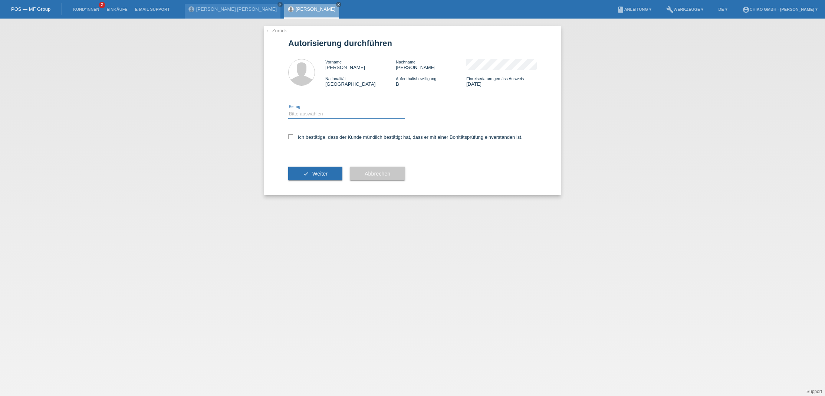 This screenshot has width=825, height=396. Describe the element at coordinates (153, 9) in the screenshot. I see `a: E-Mail Support` at that location.